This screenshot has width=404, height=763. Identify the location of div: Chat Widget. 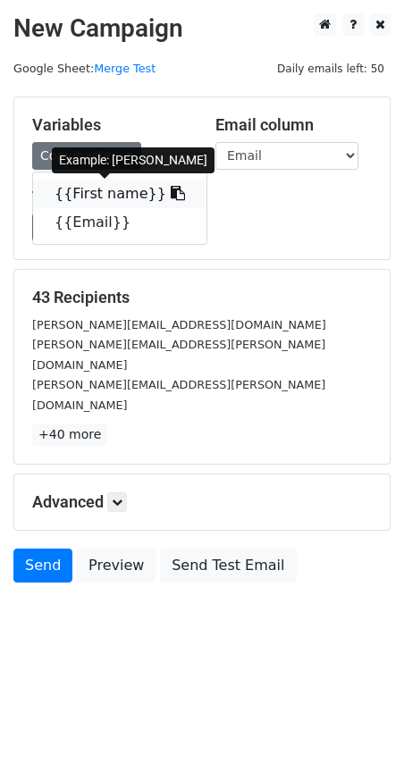
(359, 720).